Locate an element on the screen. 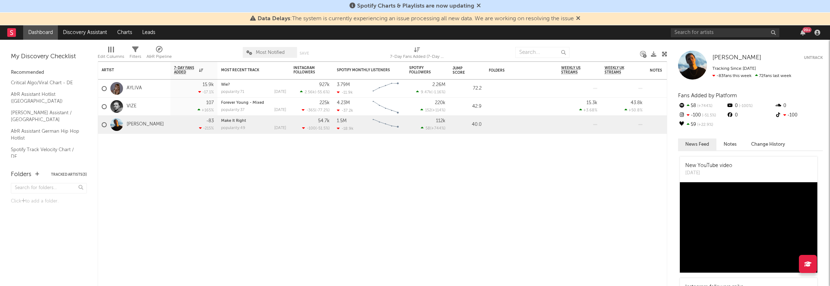  div: 99 + is located at coordinates (806, 30).